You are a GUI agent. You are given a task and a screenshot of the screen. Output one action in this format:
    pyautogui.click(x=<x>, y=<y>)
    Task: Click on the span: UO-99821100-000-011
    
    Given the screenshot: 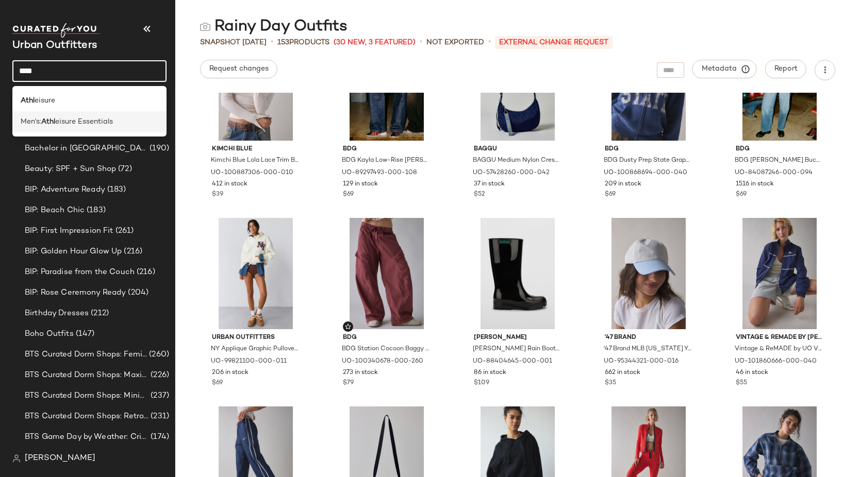 What is the action you would take?
    pyautogui.click(x=248, y=362)
    